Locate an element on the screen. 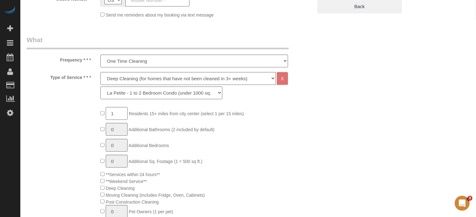 This screenshot has height=217, width=476. span: Additional Bedrooms is located at coordinates (149, 146).